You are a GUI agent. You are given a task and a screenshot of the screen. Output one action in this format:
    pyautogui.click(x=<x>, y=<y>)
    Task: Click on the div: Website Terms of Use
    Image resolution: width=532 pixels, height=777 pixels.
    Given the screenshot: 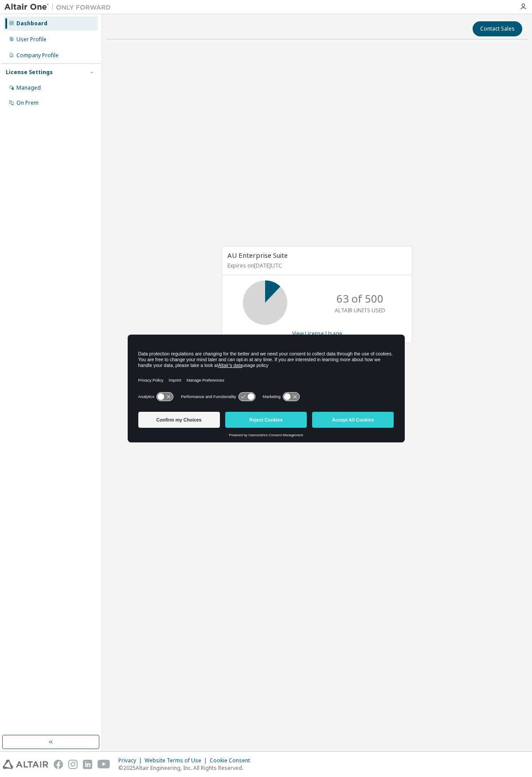 What is the action you would take?
    pyautogui.click(x=177, y=760)
    